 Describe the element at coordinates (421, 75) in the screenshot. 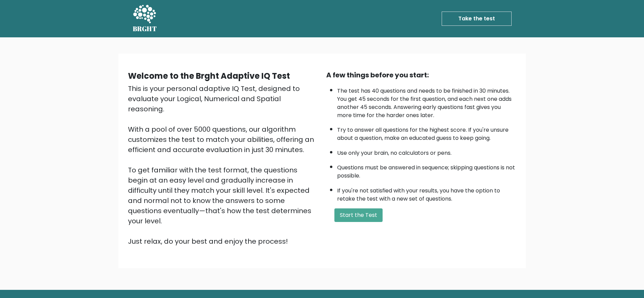

I see `div: A few things before you start:` at that location.